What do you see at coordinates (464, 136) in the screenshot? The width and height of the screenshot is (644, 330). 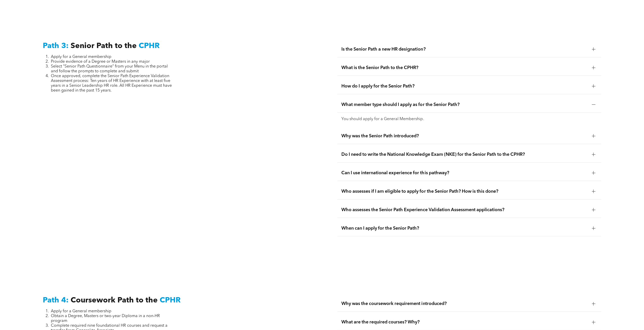 I see `span: Why was the Senior Path introduced?` at bounding box center [464, 136].